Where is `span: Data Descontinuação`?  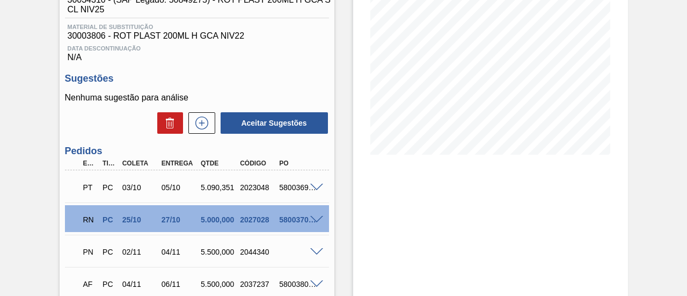 span: Data Descontinuação is located at coordinates (197, 48).